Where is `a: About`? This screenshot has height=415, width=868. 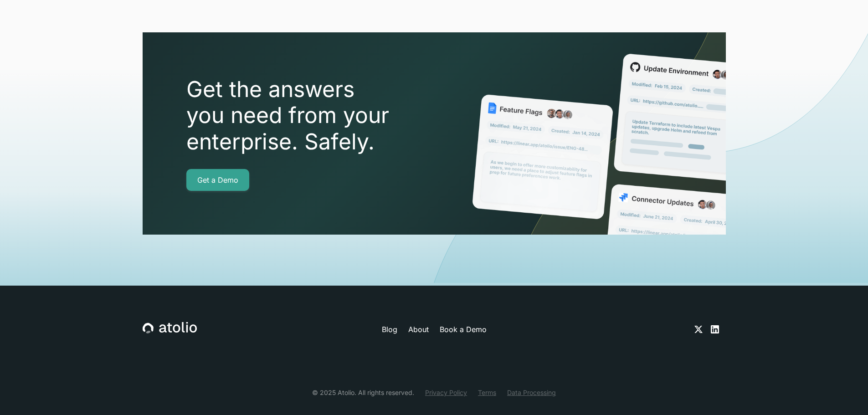 a: About is located at coordinates (418, 329).